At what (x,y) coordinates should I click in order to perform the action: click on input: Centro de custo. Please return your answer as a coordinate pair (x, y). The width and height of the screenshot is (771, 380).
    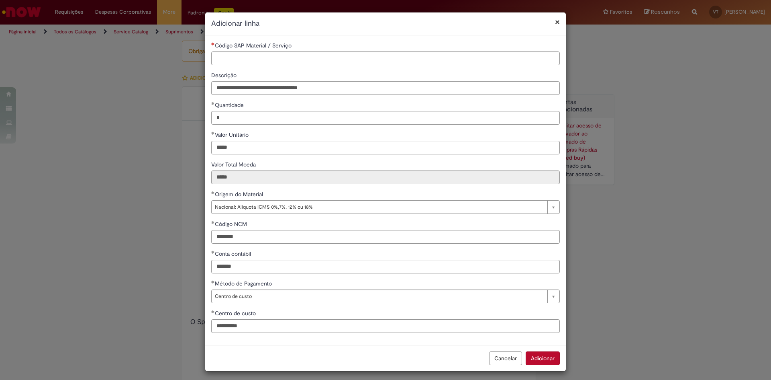
    Looking at the image, I should click on (386, 326).